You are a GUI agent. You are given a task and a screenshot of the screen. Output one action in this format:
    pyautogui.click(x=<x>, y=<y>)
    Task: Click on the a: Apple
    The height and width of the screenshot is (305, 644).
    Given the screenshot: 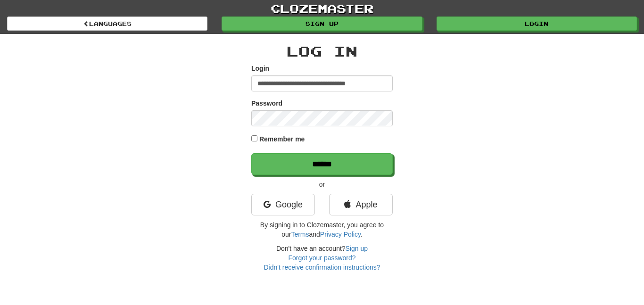 What is the action you would take?
    pyautogui.click(x=361, y=205)
    